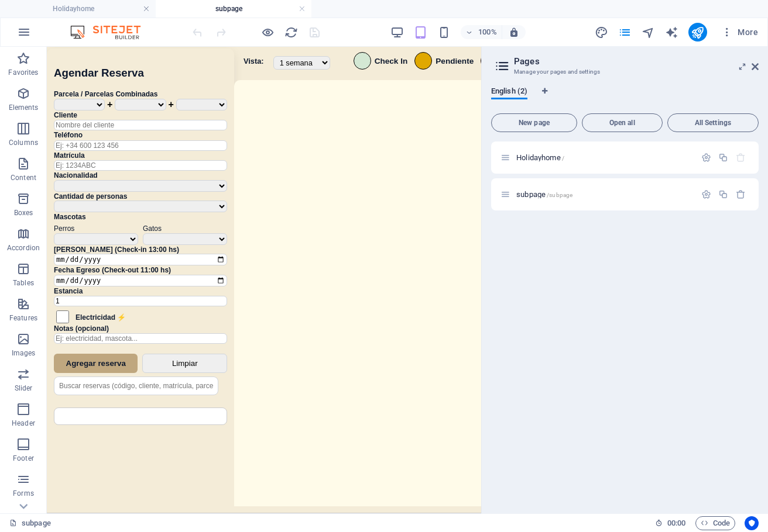 Image resolution: width=768 pixels, height=532 pixels. Describe the element at coordinates (648, 32) in the screenshot. I see `button: navigator` at that location.